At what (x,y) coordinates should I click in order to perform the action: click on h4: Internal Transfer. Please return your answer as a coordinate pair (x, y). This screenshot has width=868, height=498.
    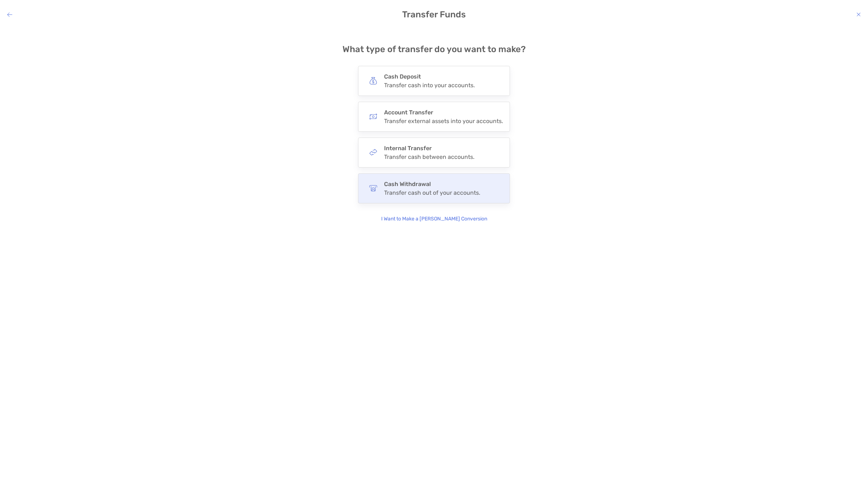
    Looking at the image, I should click on (429, 148).